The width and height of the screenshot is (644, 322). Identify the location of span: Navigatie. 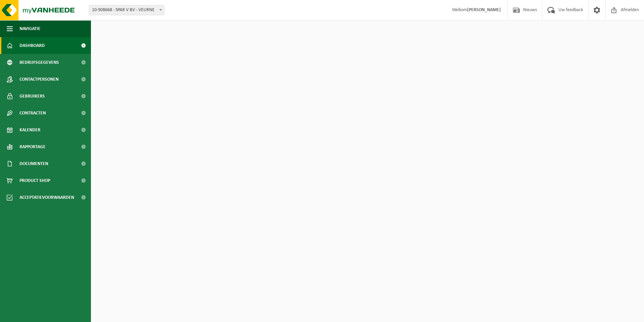
(30, 29).